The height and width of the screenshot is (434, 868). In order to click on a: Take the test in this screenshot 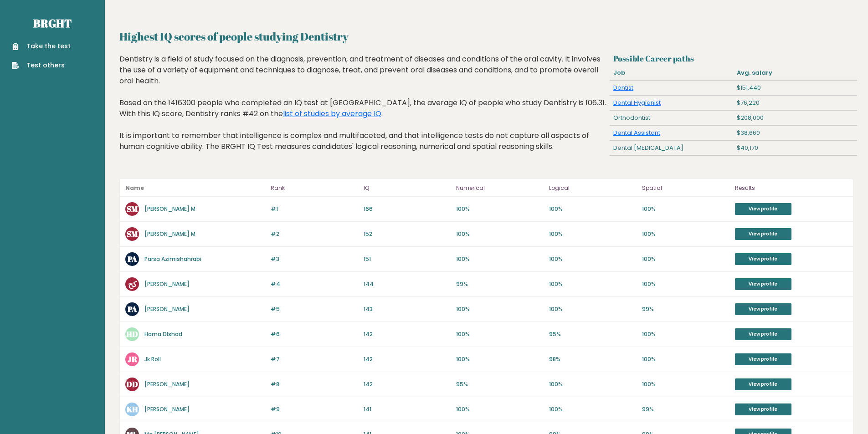, I will do `click(41, 46)`.